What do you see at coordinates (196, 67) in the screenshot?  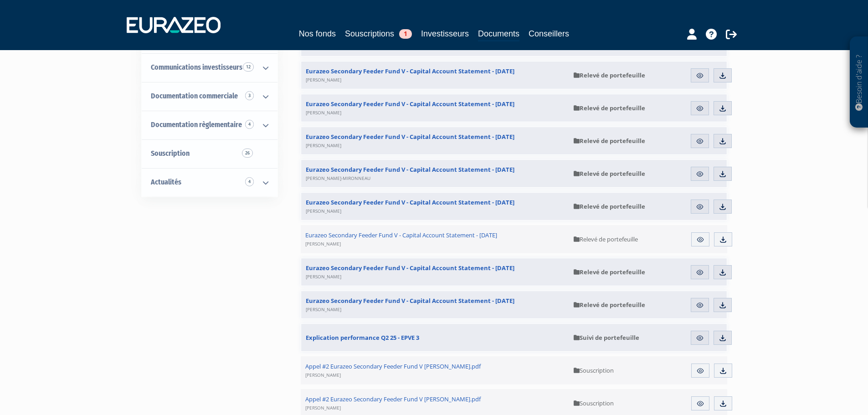 I see `span: Communications investisseurs` at bounding box center [196, 67].